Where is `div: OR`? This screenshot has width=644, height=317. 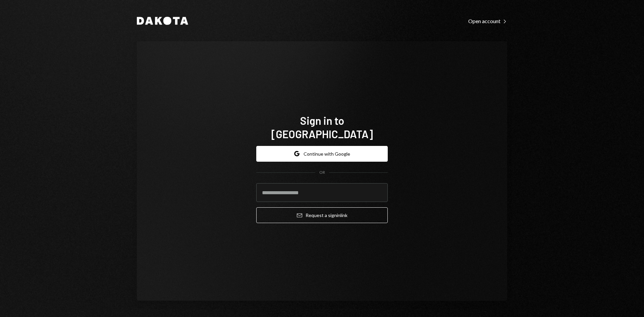
div: OR is located at coordinates (322, 172).